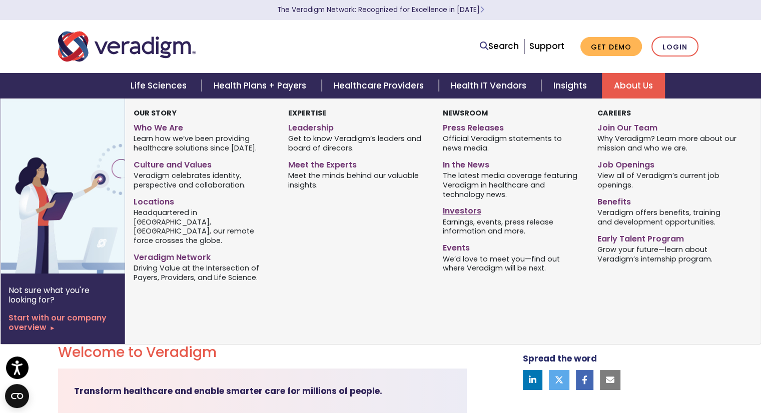 The width and height of the screenshot is (761, 413). I want to click on span: Meet the minds behind our valuable insights., so click(358, 180).